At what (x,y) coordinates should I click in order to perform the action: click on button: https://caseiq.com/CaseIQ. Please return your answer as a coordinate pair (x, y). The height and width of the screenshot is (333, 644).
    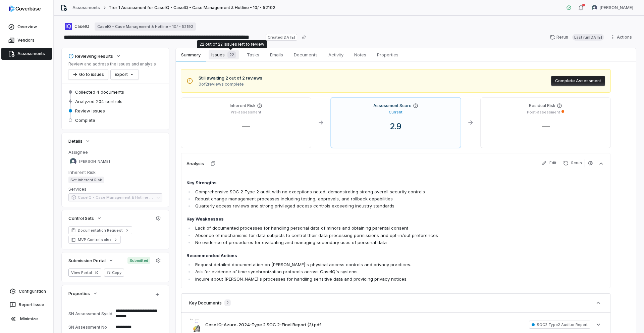
    Looking at the image, I should click on (77, 26).